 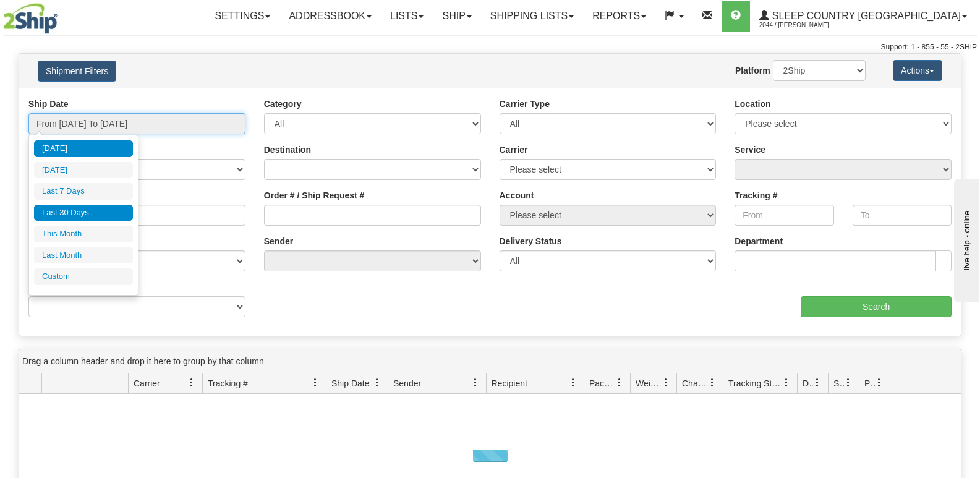 I want to click on a: Carrier filter column settings, so click(x=192, y=383).